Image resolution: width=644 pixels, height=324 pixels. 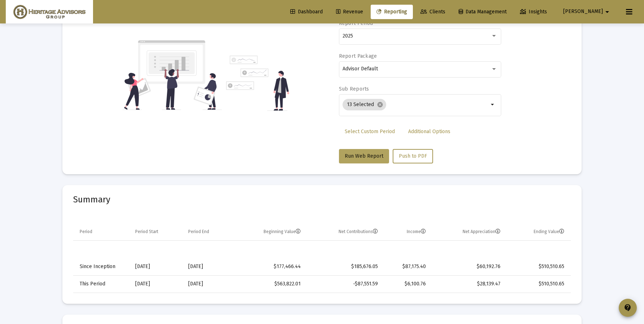 What do you see at coordinates (199, 232) in the screenshot?
I see `div: Period End` at bounding box center [199, 232].